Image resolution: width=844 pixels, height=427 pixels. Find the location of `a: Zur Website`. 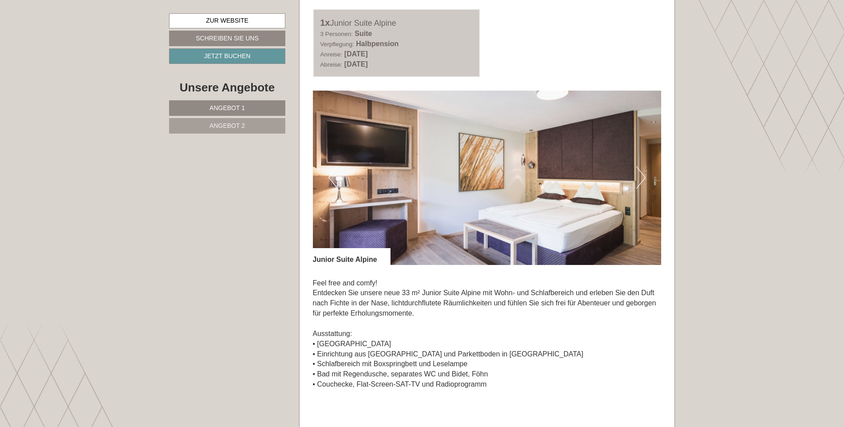

a: Zur Website is located at coordinates (227, 21).